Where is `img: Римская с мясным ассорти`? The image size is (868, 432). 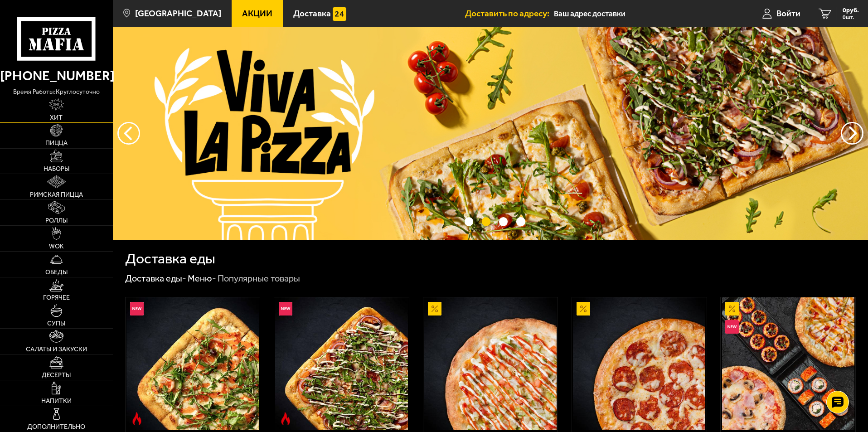
img: Римская с мясным ассорти is located at coordinates (341, 363).